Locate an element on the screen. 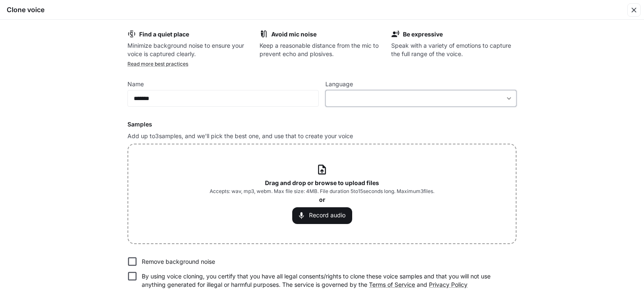 The width and height of the screenshot is (644, 291). b: Find a quiet place is located at coordinates (164, 34).